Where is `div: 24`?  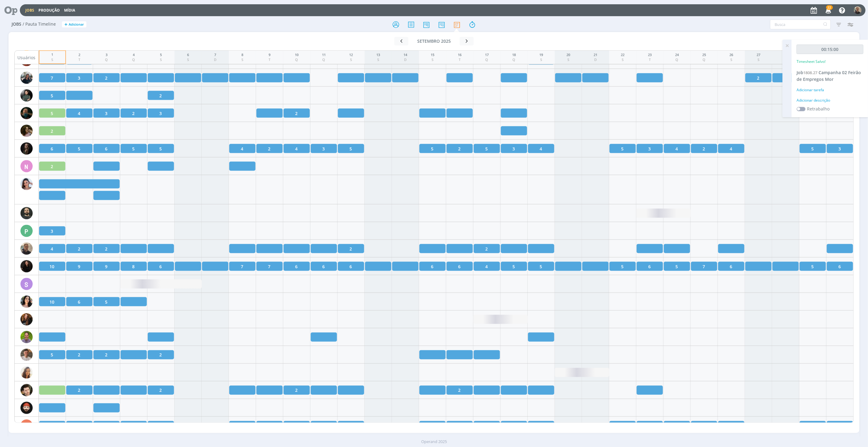
div: 24 is located at coordinates (677, 55).